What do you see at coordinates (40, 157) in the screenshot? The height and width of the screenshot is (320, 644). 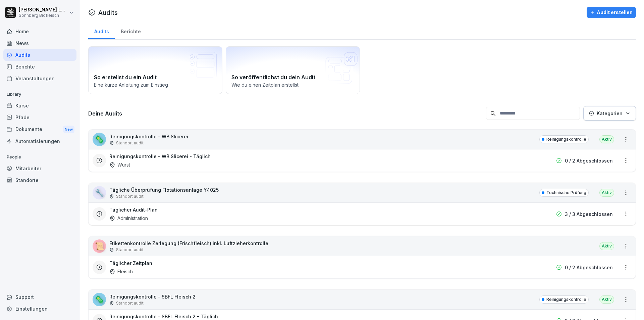 I see `p: People` at bounding box center [40, 157].